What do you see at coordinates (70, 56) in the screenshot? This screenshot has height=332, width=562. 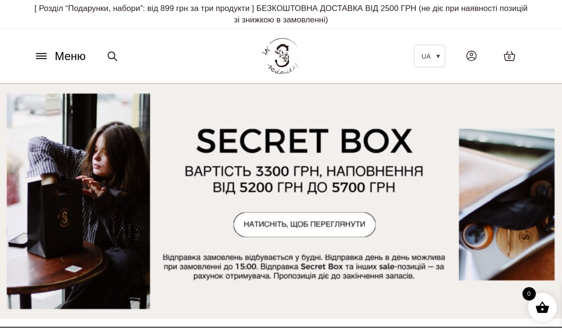 I see `span: Меню` at bounding box center [70, 56].